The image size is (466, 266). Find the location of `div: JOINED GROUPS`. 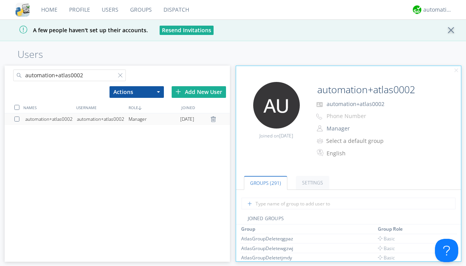

div: JOINED GROUPS is located at coordinates (349, 220).